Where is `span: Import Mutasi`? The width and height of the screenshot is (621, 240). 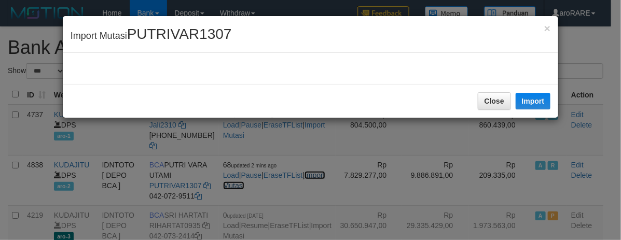
span: Import Mutasi is located at coordinates (151, 36).